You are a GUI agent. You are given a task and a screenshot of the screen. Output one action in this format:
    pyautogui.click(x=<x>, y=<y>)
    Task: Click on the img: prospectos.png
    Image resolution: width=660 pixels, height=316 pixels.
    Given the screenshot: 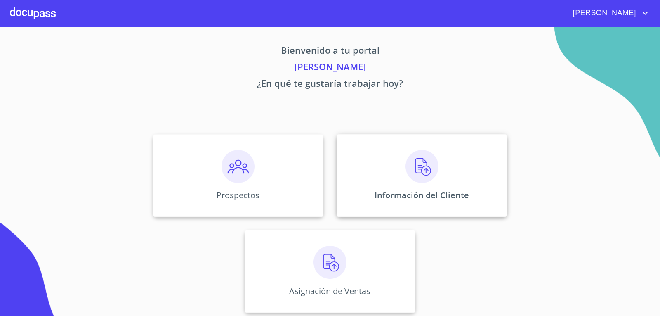 What is the action you would take?
    pyautogui.click(x=238, y=166)
    